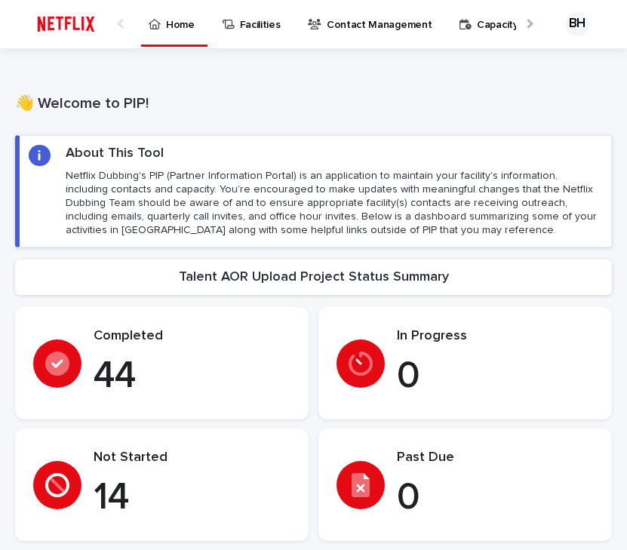 This screenshot has width=627, height=550. I want to click on p: Completed, so click(192, 337).